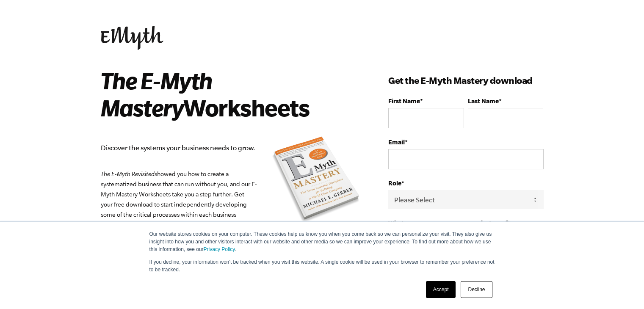 The width and height of the screenshot is (644, 309). Describe the element at coordinates (127, 174) in the screenshot. I see `em: The E-Myth Revisited` at that location.